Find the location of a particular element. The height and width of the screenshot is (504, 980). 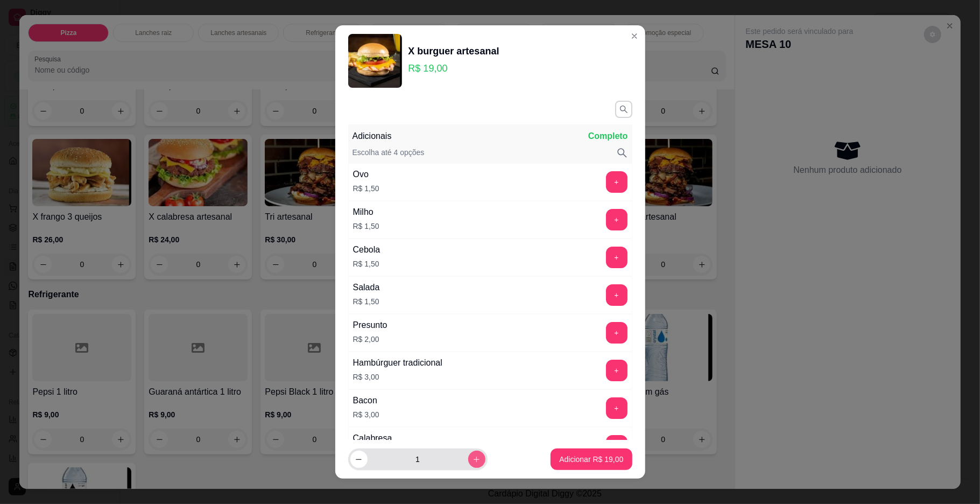

p: Adicionais is located at coordinates (372, 136).